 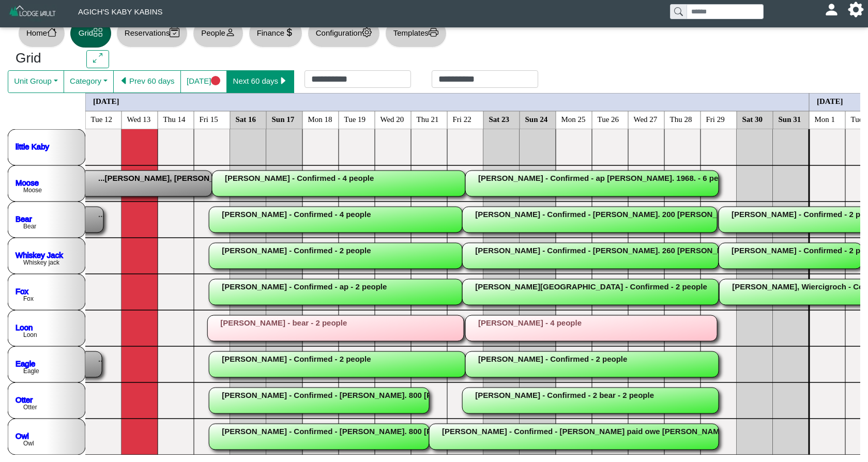 I want to click on text: Wed 27, so click(x=646, y=119).